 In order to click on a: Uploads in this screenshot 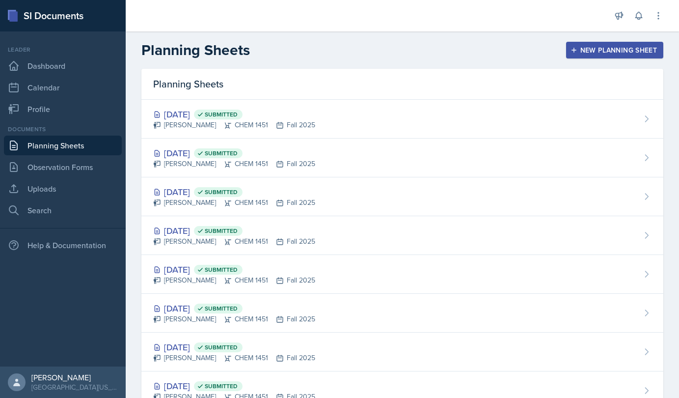, I will do `click(63, 189)`.